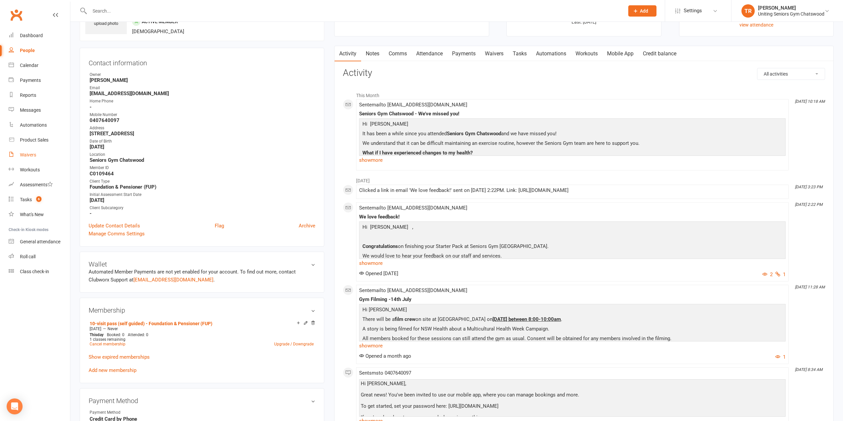 This screenshot has height=421, width=843. Describe the element at coordinates (474, 134) in the screenshot. I see `span: Seniors Gym Chatswood` at that location.